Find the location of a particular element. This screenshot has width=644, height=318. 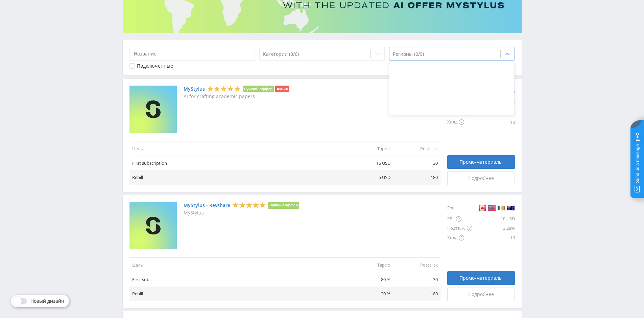

a: MyStylus - Revshare is located at coordinates (207, 205).